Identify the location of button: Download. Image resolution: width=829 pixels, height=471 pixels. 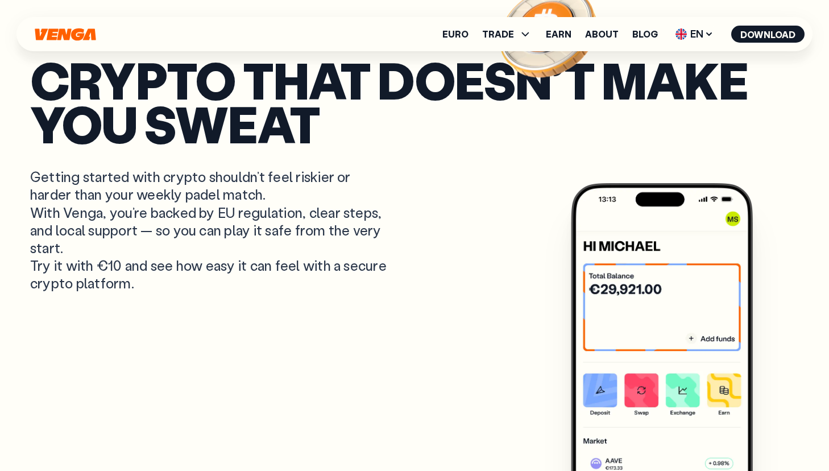
(768, 34).